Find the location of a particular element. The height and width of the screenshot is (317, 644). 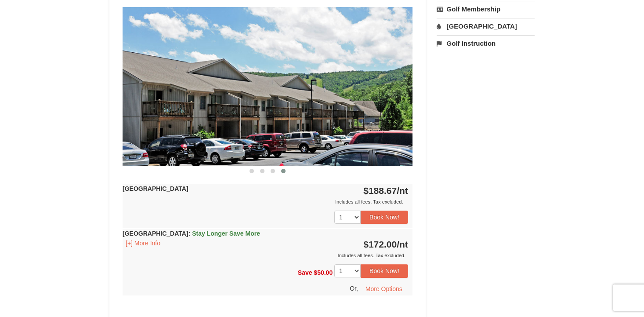

img: 18876286-40-c42fb63f.jpg is located at coordinates (267, 86).